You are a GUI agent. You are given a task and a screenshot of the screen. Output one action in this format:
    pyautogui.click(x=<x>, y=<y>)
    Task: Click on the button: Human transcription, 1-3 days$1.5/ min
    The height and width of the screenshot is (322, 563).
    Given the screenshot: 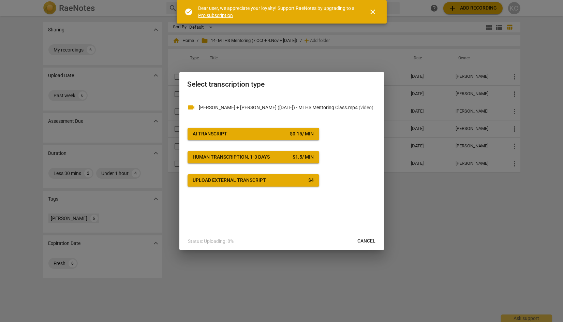 What is the action you would take?
    pyautogui.click(x=253, y=157)
    